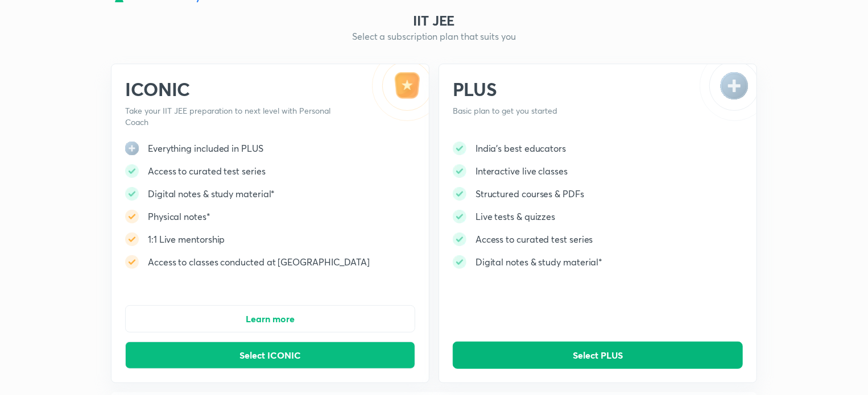  What do you see at coordinates (598, 356) in the screenshot?
I see `button: Select PLUS` at bounding box center [598, 356].